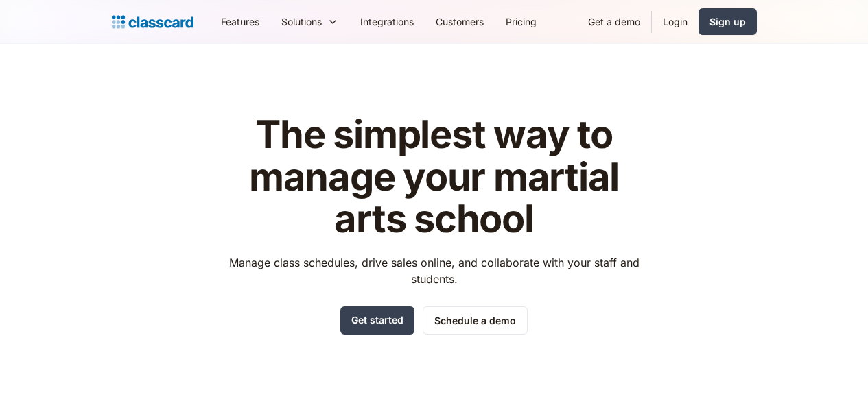 This screenshot has width=868, height=401. I want to click on a: Schedule a demo, so click(475, 320).